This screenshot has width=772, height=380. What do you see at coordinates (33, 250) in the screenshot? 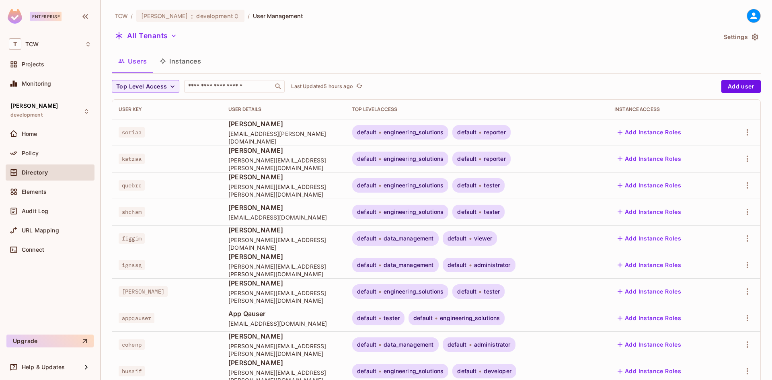
I see `span: Connect` at bounding box center [33, 250].